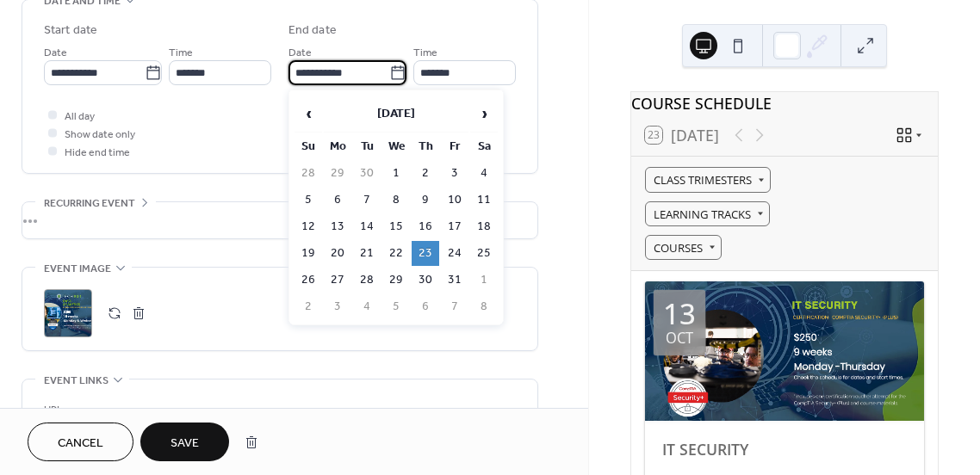  Describe the element at coordinates (679, 314) in the screenshot. I see `div: 13` at that location.